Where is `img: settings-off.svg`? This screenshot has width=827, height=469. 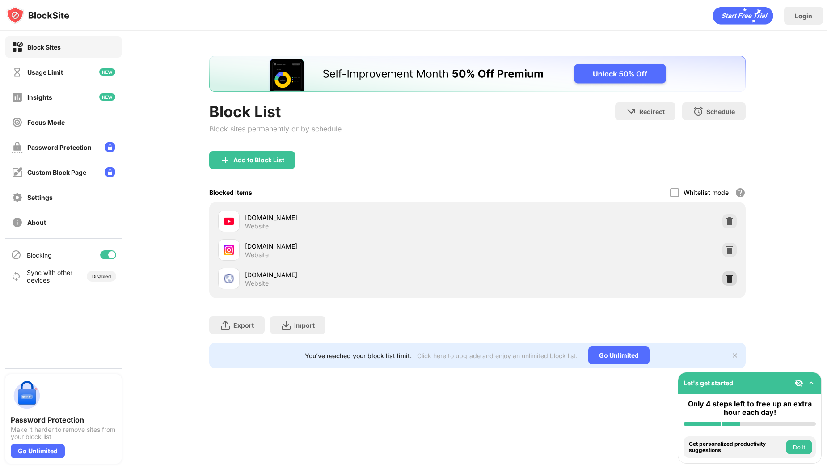 img: settings-off.svg is located at coordinates (17, 197).